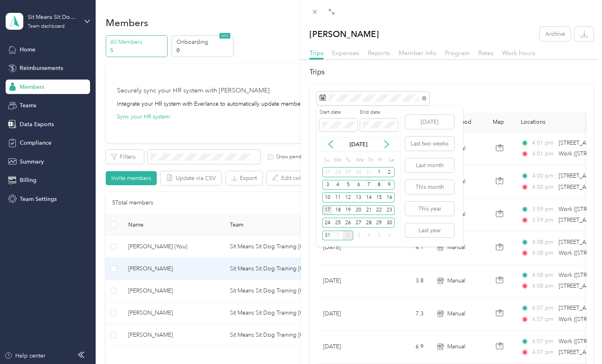  What do you see at coordinates (346, 53) in the screenshot?
I see `span: Expenses` at bounding box center [346, 53].